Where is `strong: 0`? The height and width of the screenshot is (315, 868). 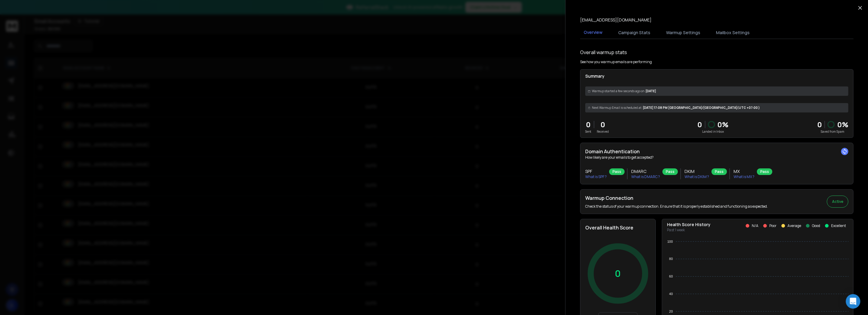 strong: 0 is located at coordinates (819, 124).